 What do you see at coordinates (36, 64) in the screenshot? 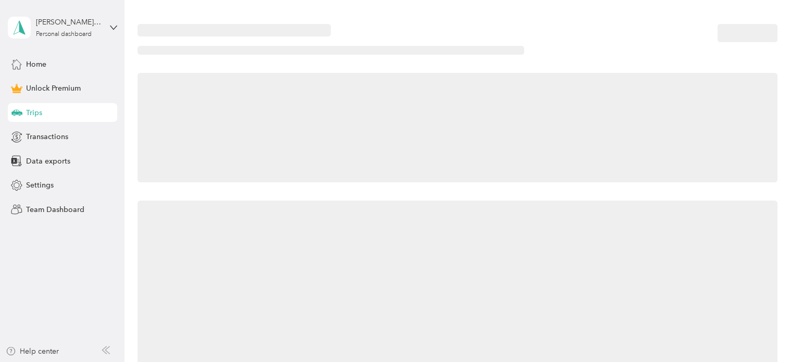
I see `span: Home` at bounding box center [36, 64].